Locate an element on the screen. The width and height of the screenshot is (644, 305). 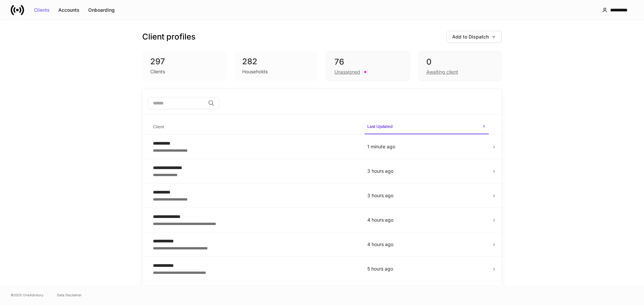
button: Accounts is located at coordinates (69, 10).